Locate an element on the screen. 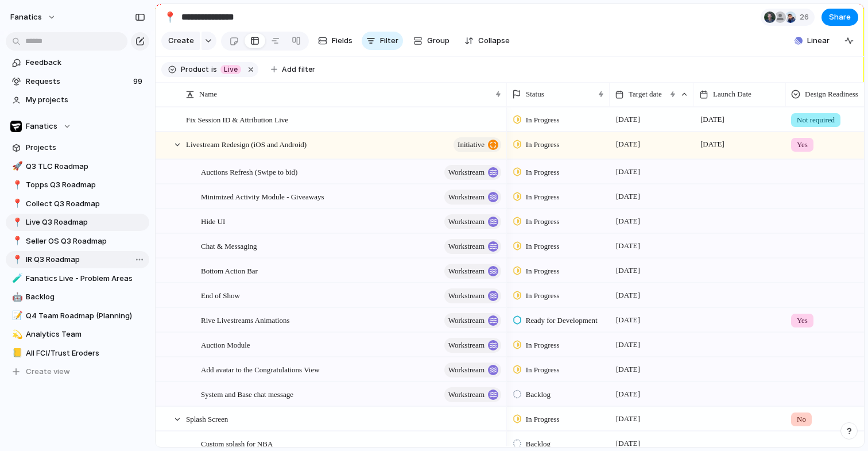 Image resolution: width=868 pixels, height=451 pixels. span: Feedback is located at coordinates (86, 62).